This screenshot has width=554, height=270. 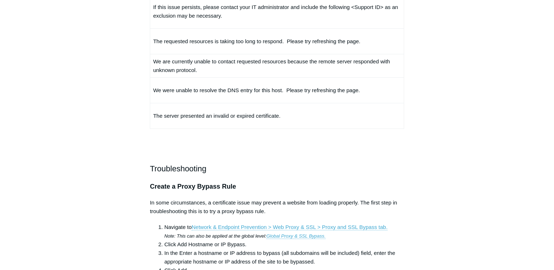 I want to click on h3: Create a Proxy Bypass Rule, so click(x=277, y=187).